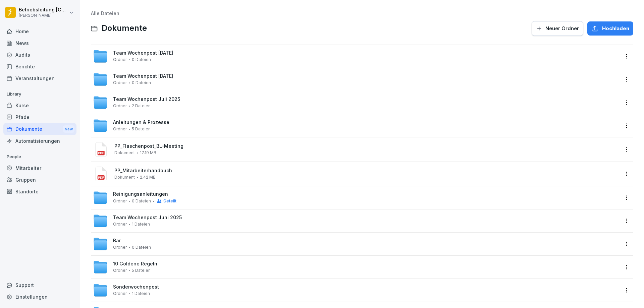  Describe the element at coordinates (40, 31) in the screenshot. I see `a: Home` at that location.